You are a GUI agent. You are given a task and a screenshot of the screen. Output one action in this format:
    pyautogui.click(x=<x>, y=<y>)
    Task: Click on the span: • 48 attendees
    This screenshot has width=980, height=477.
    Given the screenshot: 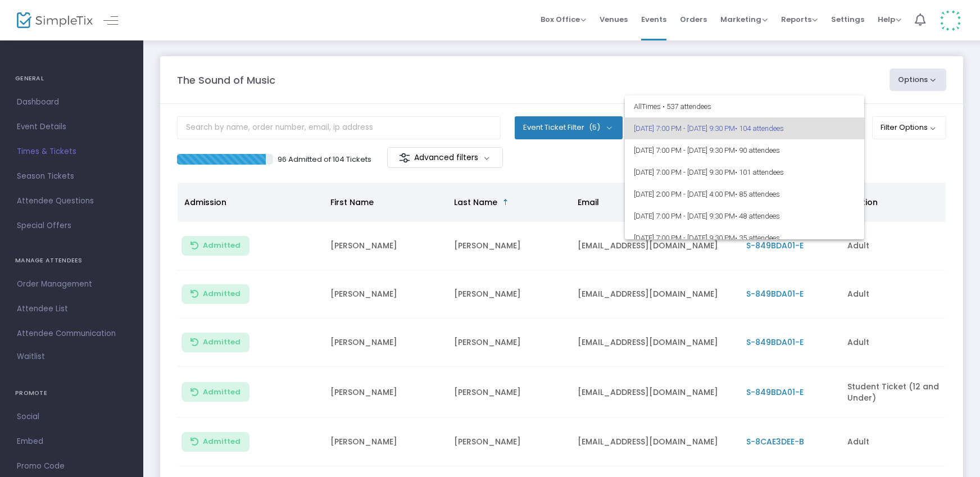 What is the action you would take?
    pyautogui.click(x=757, y=216)
    